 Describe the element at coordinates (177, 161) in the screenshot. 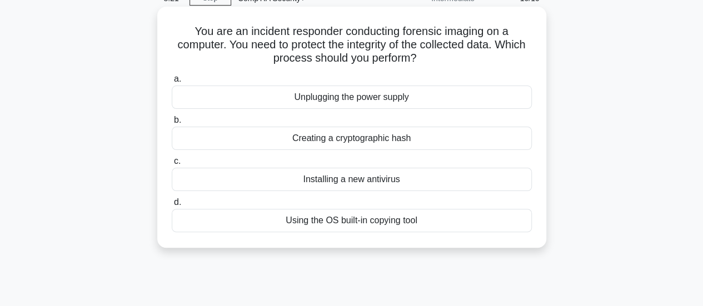

I see `span: c.` at that location.